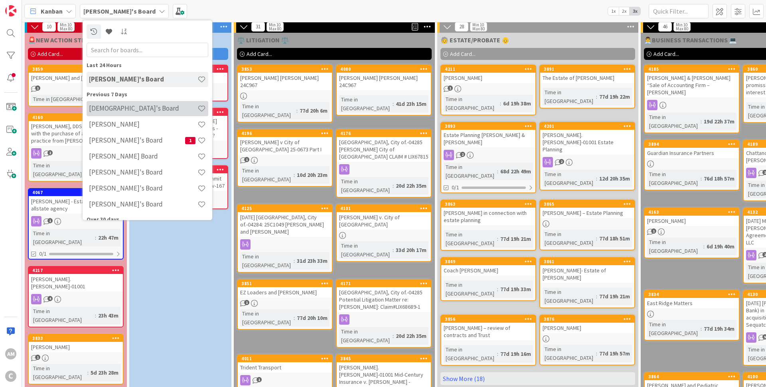 Image resolution: width=766 pixels, height=387 pixels. What do you see at coordinates (285, 358) in the screenshot?
I see `div: 4011` at bounding box center [285, 358].